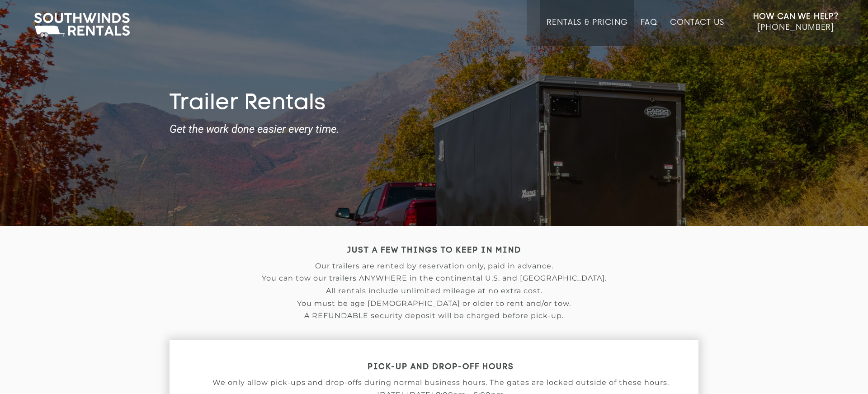 The height and width of the screenshot is (394, 868). What do you see at coordinates (434, 104) in the screenshot?
I see `h1: Trailer Rentals` at bounding box center [434, 104].